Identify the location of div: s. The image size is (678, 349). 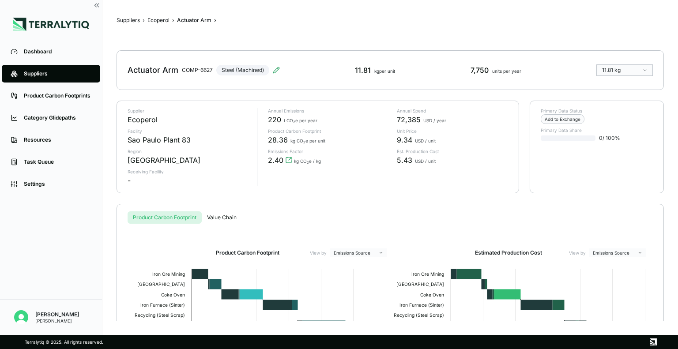
(390, 218).